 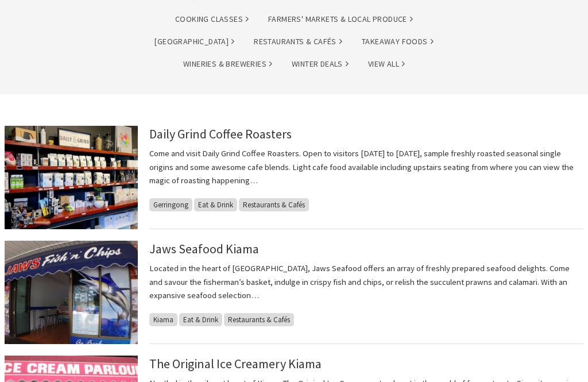 I want to click on span: Gerringong, so click(x=171, y=205).